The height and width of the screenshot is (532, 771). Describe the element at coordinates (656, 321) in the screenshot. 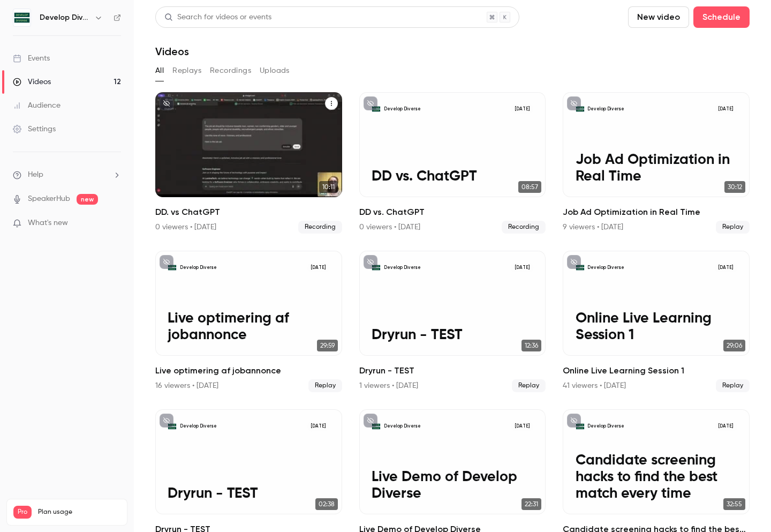

I see `li: Online Live Learning Session 1` at that location.